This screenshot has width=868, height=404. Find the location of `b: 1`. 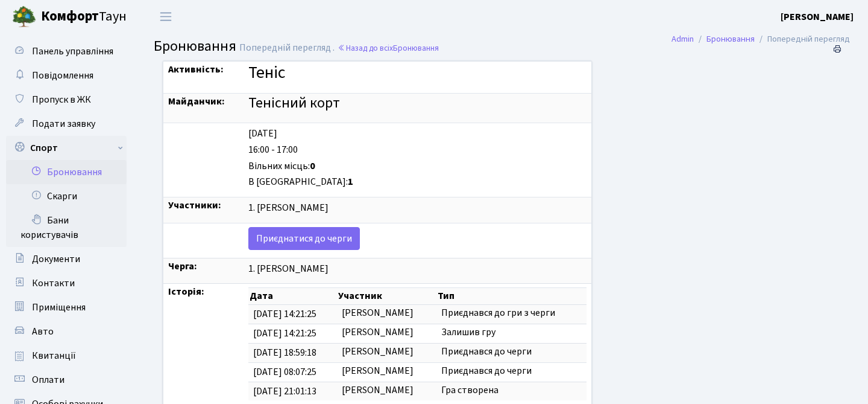

b: 1 is located at coordinates (350, 182).